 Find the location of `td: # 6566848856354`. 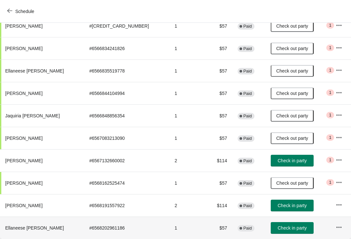

td: # 6566848856354 is located at coordinates (127, 115).